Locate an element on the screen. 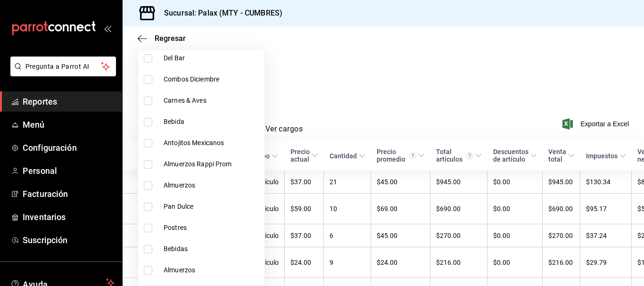  span: Combos Diciembre is located at coordinates (212, 79).